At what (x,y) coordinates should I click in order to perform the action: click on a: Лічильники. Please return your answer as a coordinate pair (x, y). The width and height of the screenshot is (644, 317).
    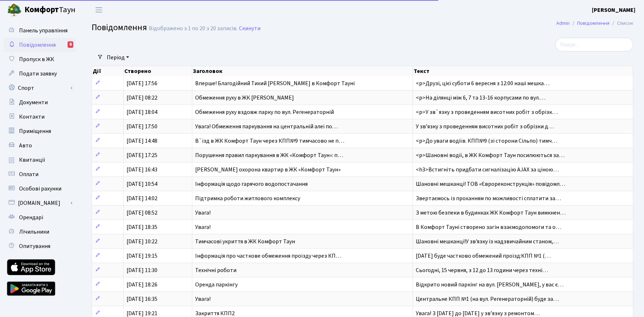
    Looking at the image, I should click on (40, 232).